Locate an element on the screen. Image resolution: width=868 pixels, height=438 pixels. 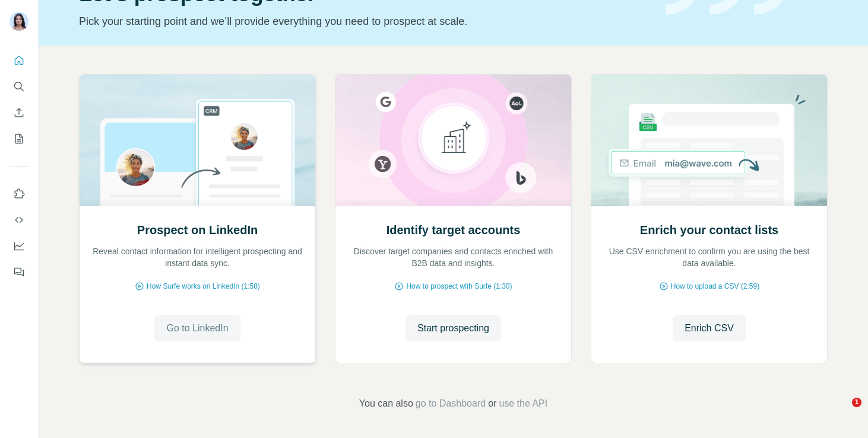
span: use the API is located at coordinates (523, 404).